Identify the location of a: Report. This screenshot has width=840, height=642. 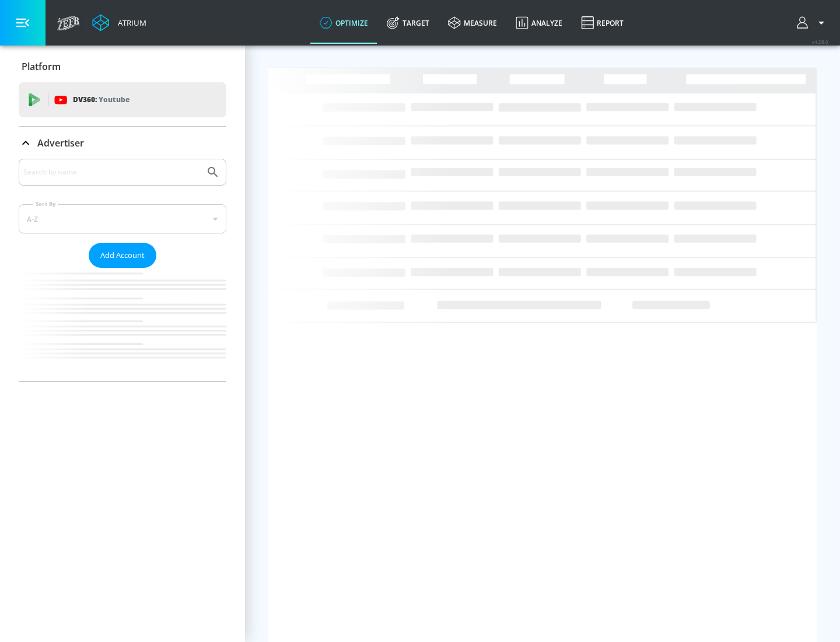
(602, 23).